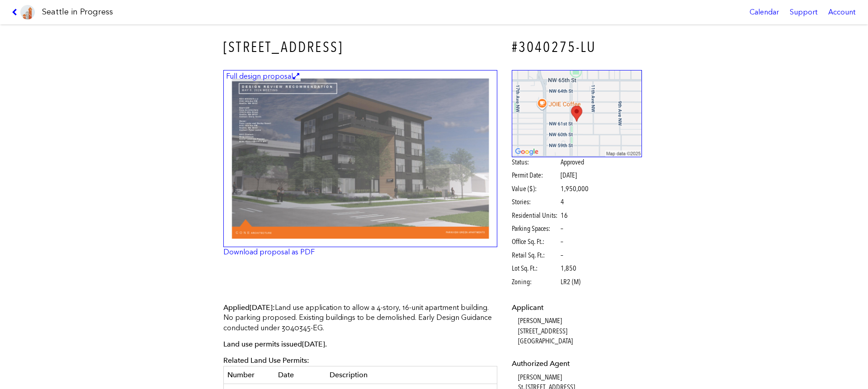 The image size is (868, 389). Describe the element at coordinates (575, 189) in the screenshot. I see `span: 1,950,000` at that location.